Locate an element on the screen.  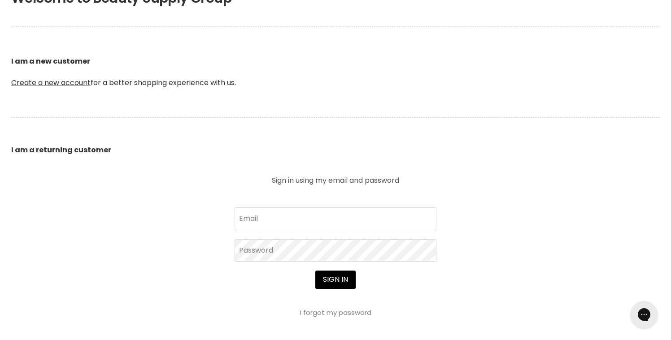
b: I am a new customer is located at coordinates (51, 61).